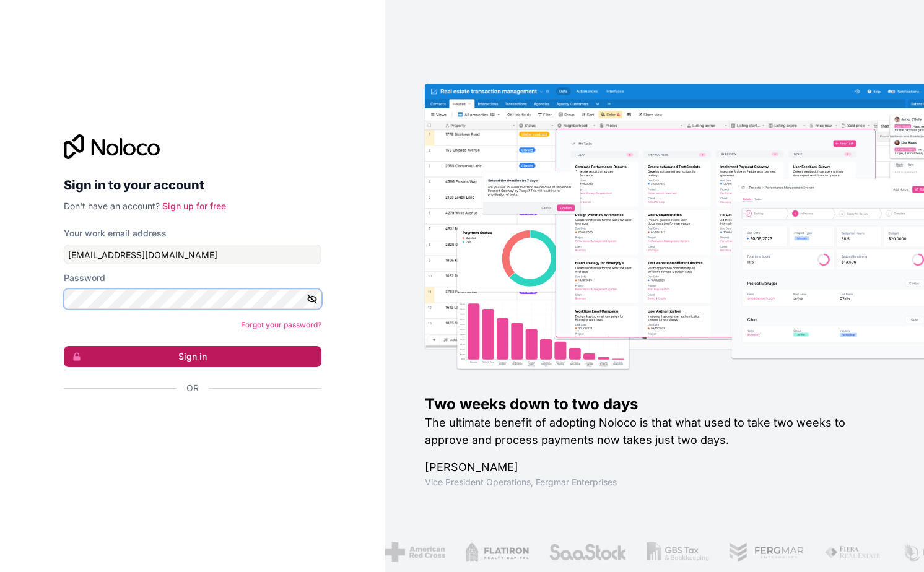 This screenshot has width=924, height=572. What do you see at coordinates (413, 553) in the screenshot?
I see `img: /assets/american-red-cross-BAupjrZR.png` at bounding box center [413, 553].